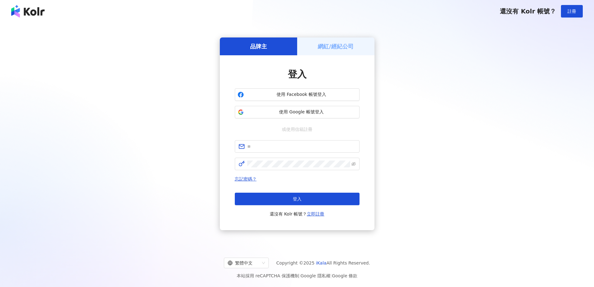 The image size is (594, 287). What do you see at coordinates (246, 179) in the screenshot?
I see `a: 忘記密碼？` at bounding box center [246, 179].